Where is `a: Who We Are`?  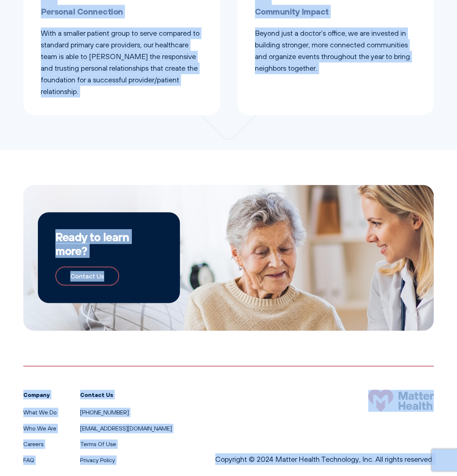
a: Who We Are is located at coordinates (40, 428).